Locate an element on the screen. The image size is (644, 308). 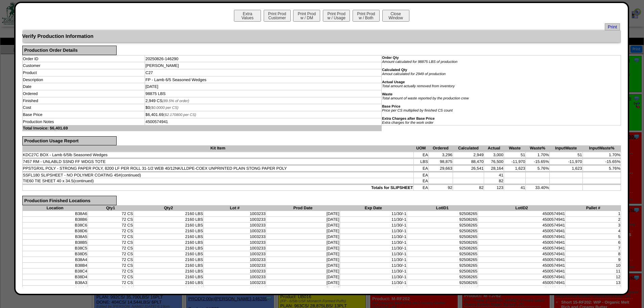
td: 26,541 is located at coordinates (468, 168).